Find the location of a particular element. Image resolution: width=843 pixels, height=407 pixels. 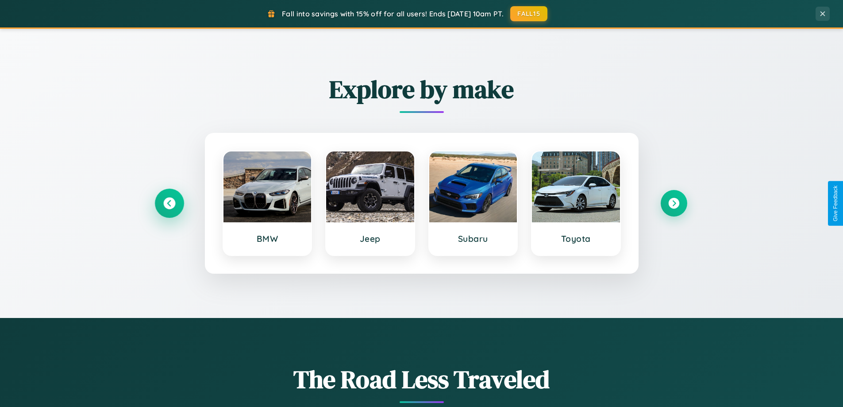

h1: The Road Less Traveled is located at coordinates (422, 379).